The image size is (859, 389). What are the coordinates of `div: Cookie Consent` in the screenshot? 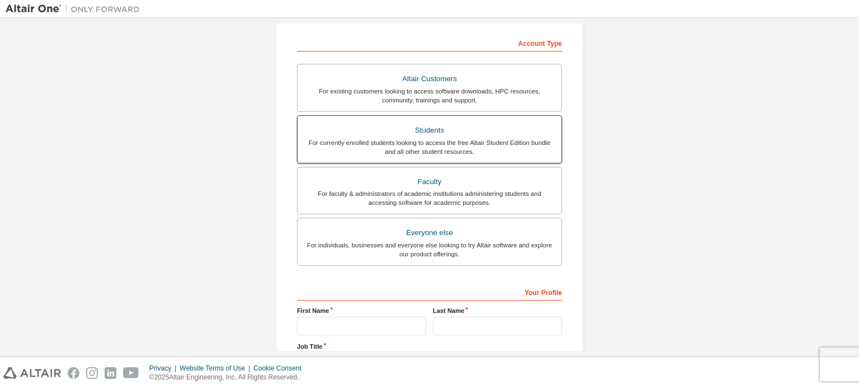 It's located at (280, 368).